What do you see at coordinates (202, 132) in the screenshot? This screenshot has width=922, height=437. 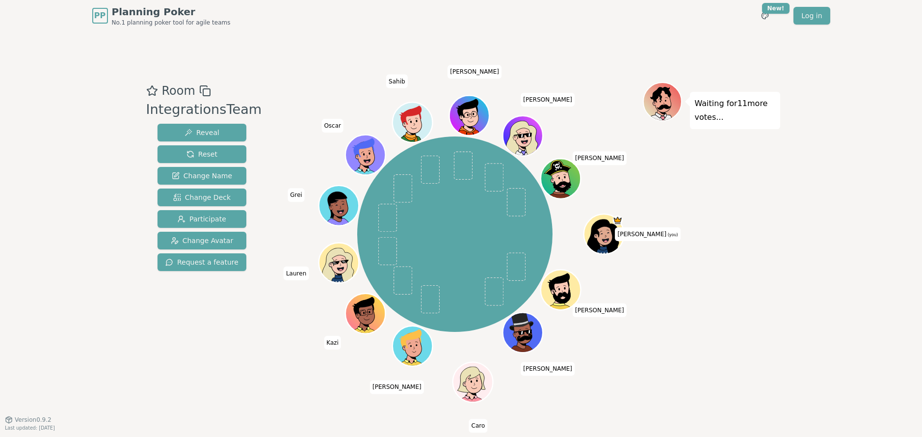 I see `span: Reveal` at bounding box center [202, 132].